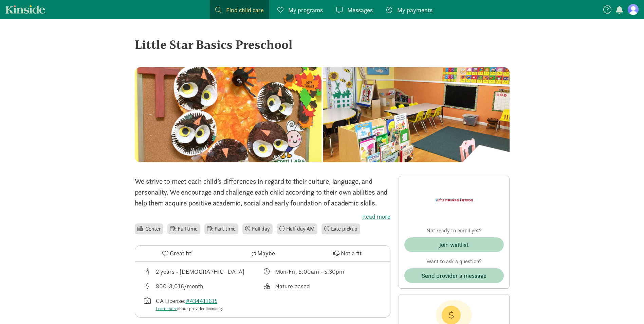 This screenshot has height=324, width=644. Describe the element at coordinates (25, 9) in the screenshot. I see `a: Kinside` at that location.